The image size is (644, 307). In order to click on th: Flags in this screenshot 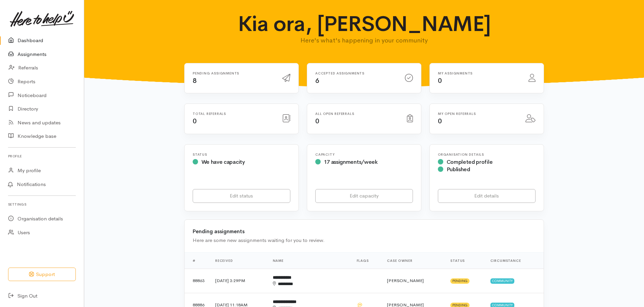, I will do `click(367, 261)`.